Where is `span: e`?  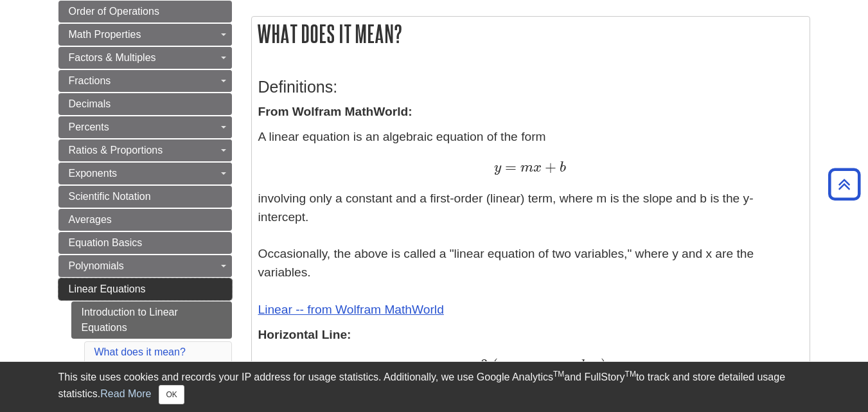 span: e is located at coordinates (590, 366).